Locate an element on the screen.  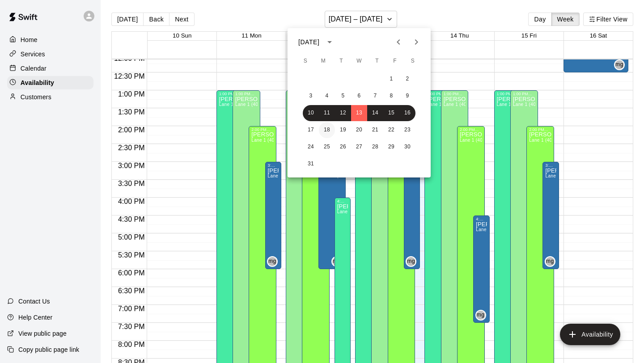
button: 9 is located at coordinates (407, 96).